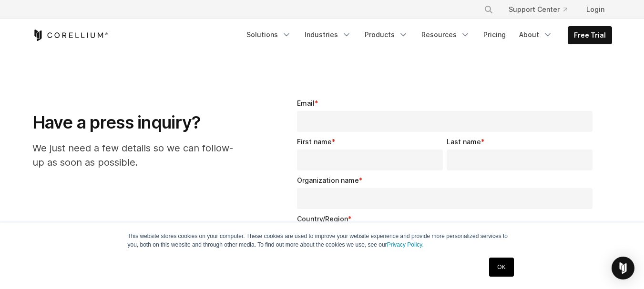 Image resolution: width=644 pixels, height=289 pixels. I want to click on a: Solutions, so click(268, 35).